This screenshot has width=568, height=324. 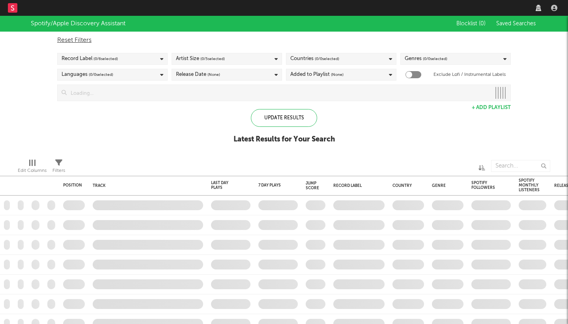 I want to click on div: Languages, so click(x=87, y=75).